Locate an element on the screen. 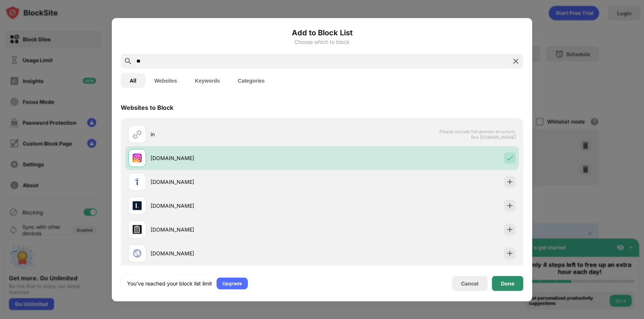  h6: Add to Block List is located at coordinates (322, 32).